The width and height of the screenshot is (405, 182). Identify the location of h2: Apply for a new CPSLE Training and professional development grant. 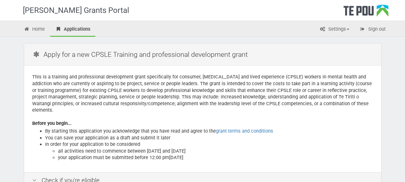
(204, 54).